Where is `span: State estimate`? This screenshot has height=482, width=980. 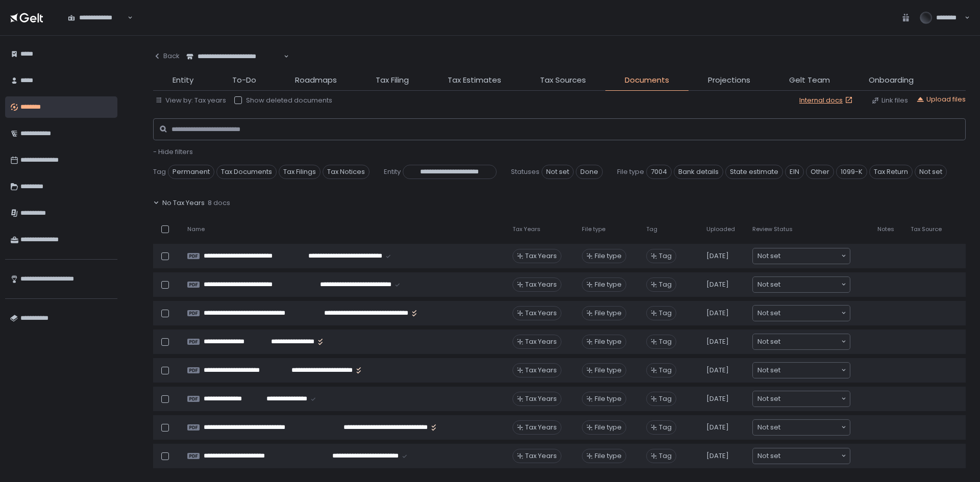 span: State estimate is located at coordinates (754, 172).